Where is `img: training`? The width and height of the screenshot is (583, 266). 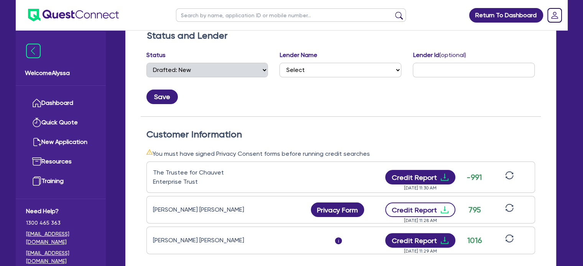 img: training is located at coordinates (37, 181).